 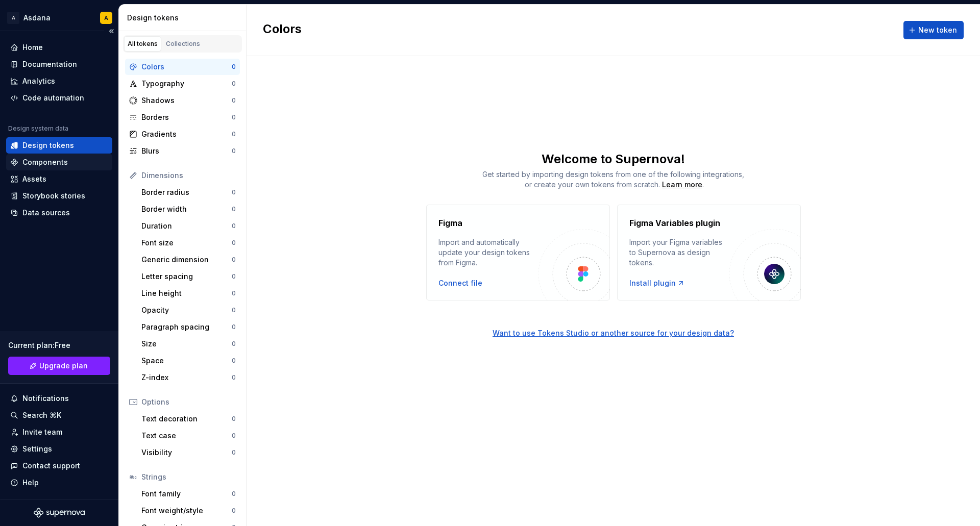 What do you see at coordinates (189, 243) in the screenshot?
I see `a: Font size0` at bounding box center [189, 243].